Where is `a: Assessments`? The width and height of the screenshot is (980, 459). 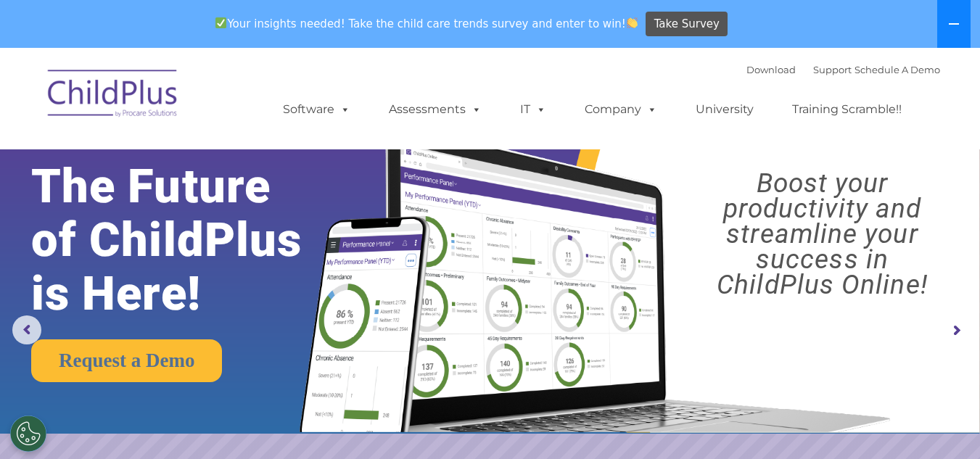
a: Assessments is located at coordinates (435, 109).